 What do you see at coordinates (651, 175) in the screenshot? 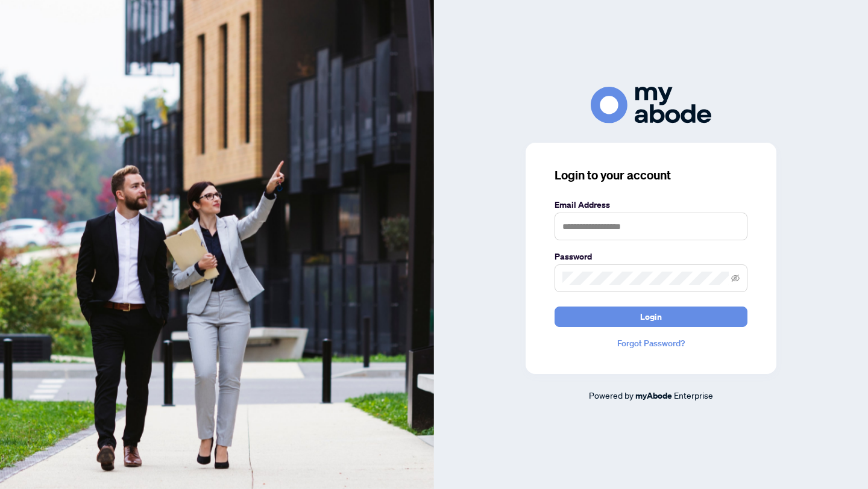
I see `h3: Login to your account` at bounding box center [651, 175].